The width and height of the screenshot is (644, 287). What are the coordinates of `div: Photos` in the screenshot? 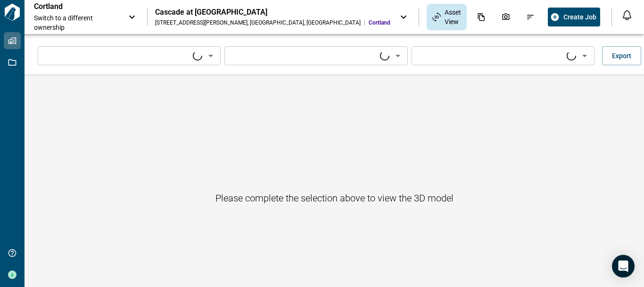 It's located at (506, 17).